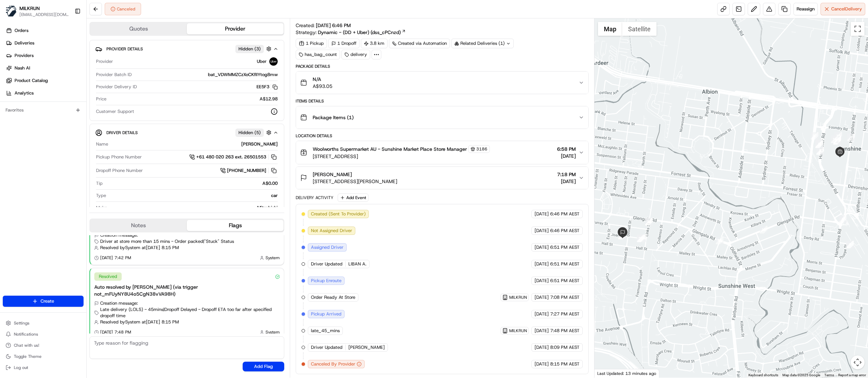 Image resolution: width=868 pixels, height=378 pixels. I want to click on button: Add Flag, so click(263, 366).